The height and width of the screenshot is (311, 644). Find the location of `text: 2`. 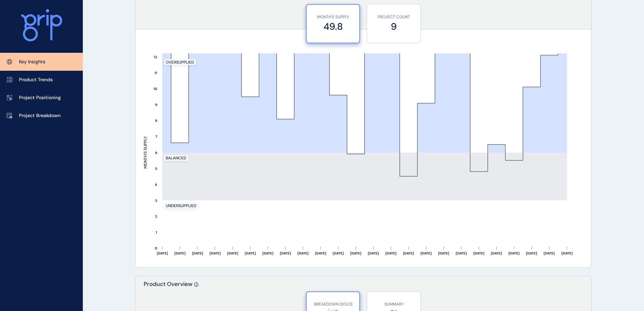

text: 2 is located at coordinates (156, 216).